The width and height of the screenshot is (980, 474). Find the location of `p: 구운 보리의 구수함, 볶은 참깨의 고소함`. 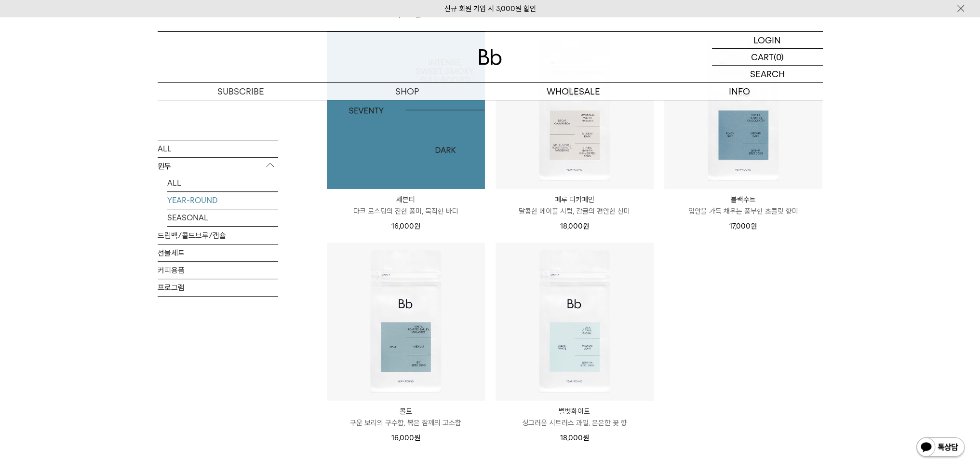

p: 구운 보리의 구수함, 볶은 참깨의 고소함 is located at coordinates (406, 423).